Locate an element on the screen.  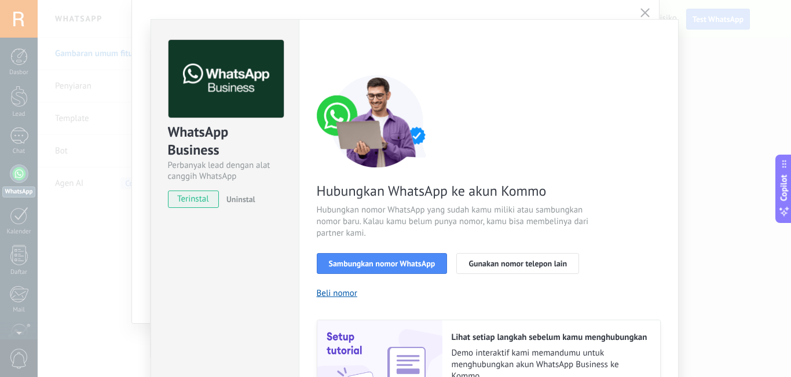
div: Perbanyak lead dengan alat canggih WhatsApp is located at coordinates (225, 171).